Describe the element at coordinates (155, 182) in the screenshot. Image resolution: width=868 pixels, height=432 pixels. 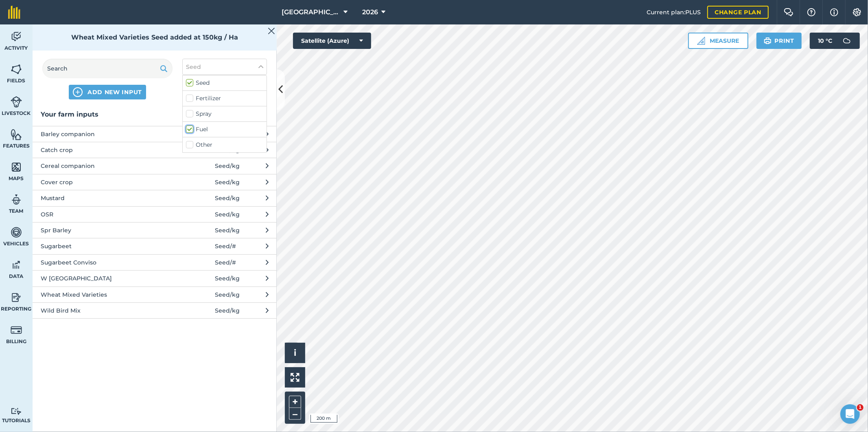
I see `button: Cover crop Seed/kg` at that location.